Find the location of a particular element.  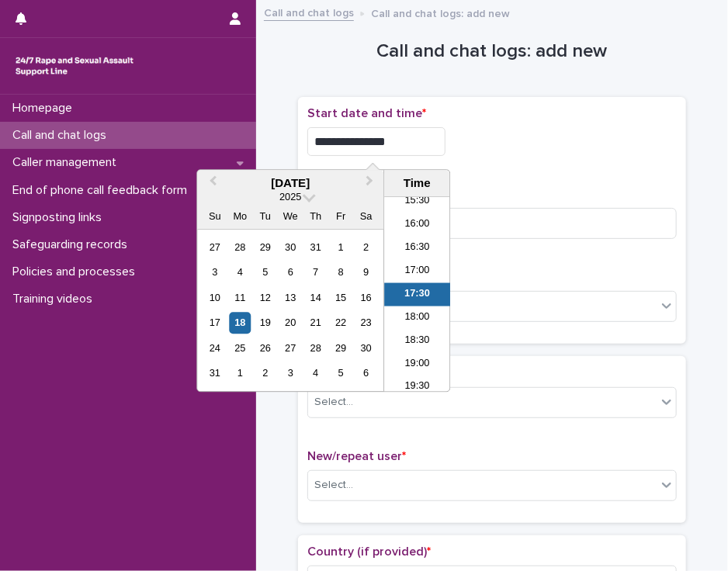

a: Call and chat logs is located at coordinates (309, 12).